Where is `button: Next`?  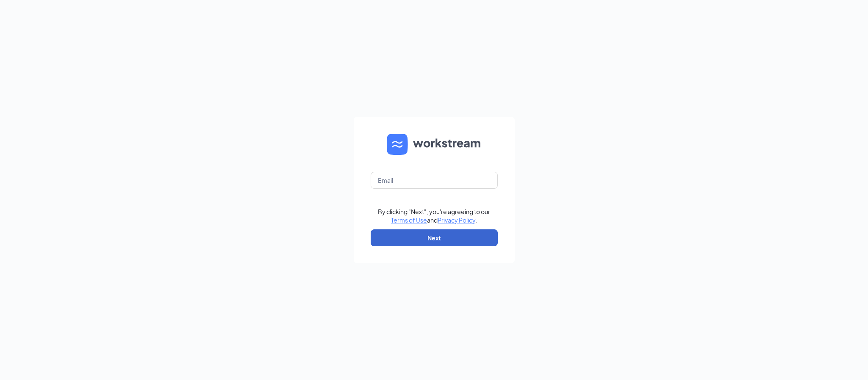
button: Next is located at coordinates (434, 238).